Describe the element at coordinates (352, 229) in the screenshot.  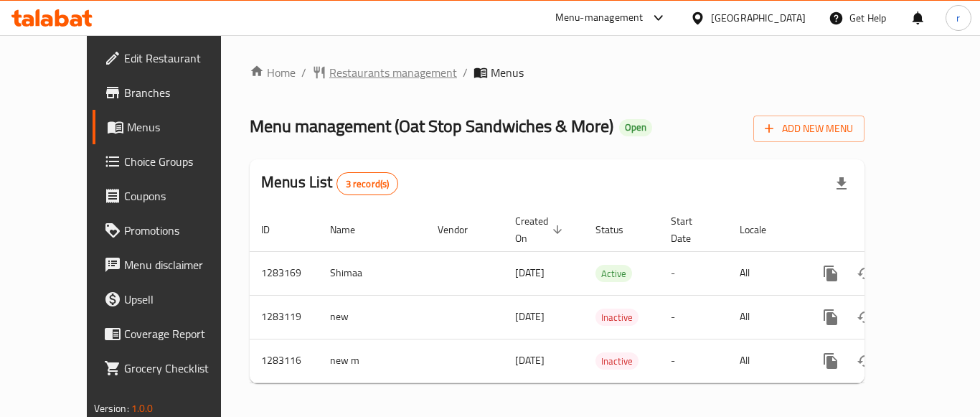
I see `span: Name` at that location.